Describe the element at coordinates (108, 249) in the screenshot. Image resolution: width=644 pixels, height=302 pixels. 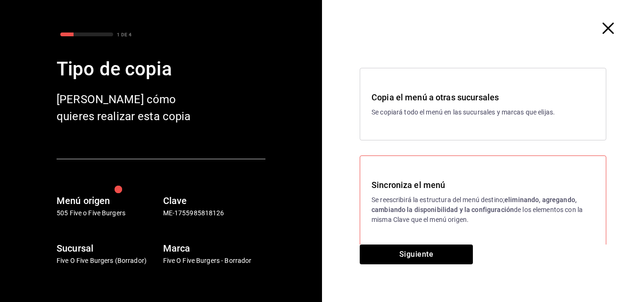
I see `h6: Sucursal` at that location.